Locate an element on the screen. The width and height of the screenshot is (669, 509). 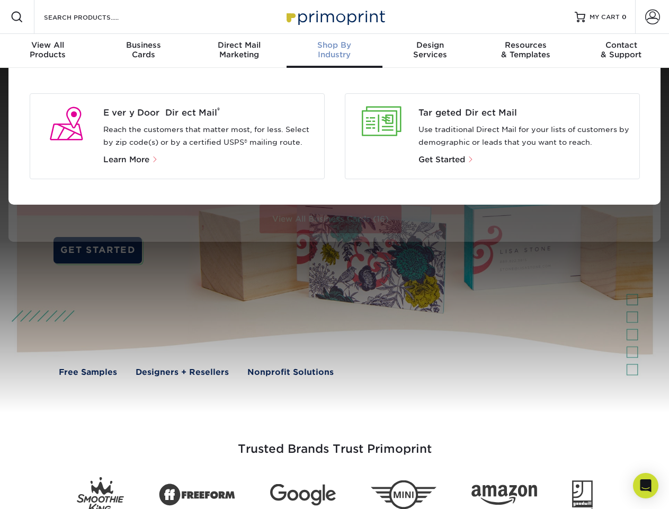
img: Goodwill is located at coordinates (582, 494).